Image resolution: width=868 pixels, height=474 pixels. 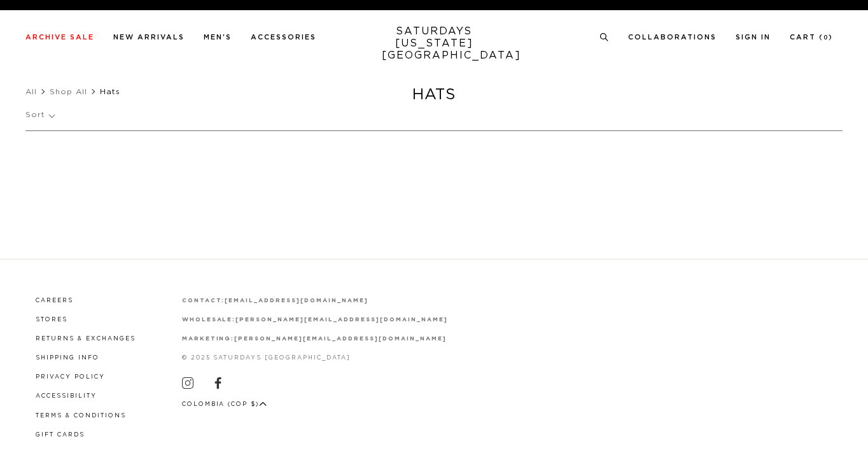 I want to click on span: Hats, so click(x=110, y=92).